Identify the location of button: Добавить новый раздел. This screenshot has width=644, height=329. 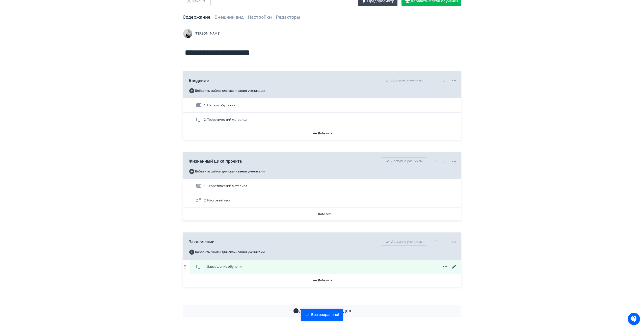
(322, 311).